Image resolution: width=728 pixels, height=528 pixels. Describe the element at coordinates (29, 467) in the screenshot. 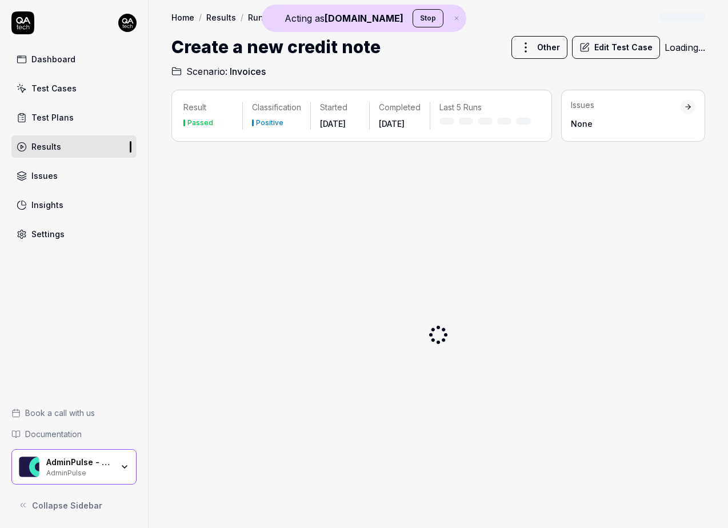

I see `img: AdminPulse - 0475.384.429 Logo` at that location.